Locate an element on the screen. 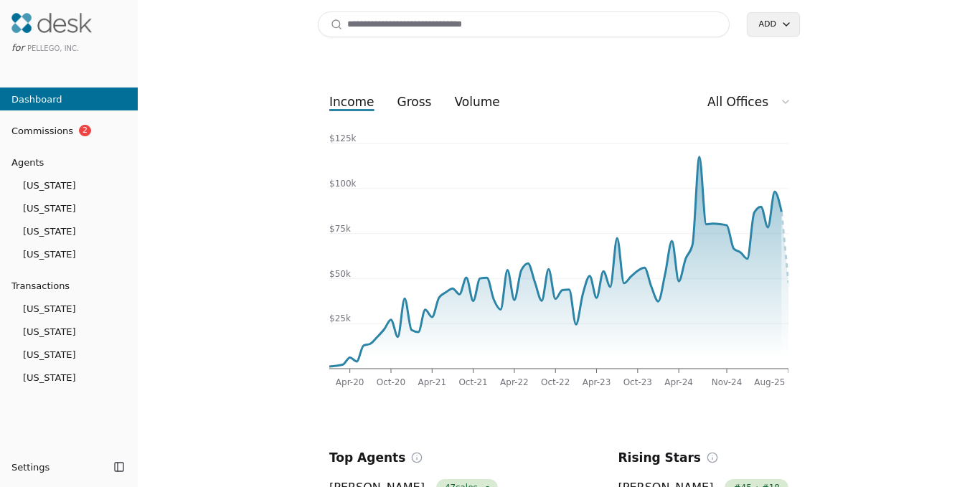 The image size is (980, 487). tspan: $100k is located at coordinates (343, 183).